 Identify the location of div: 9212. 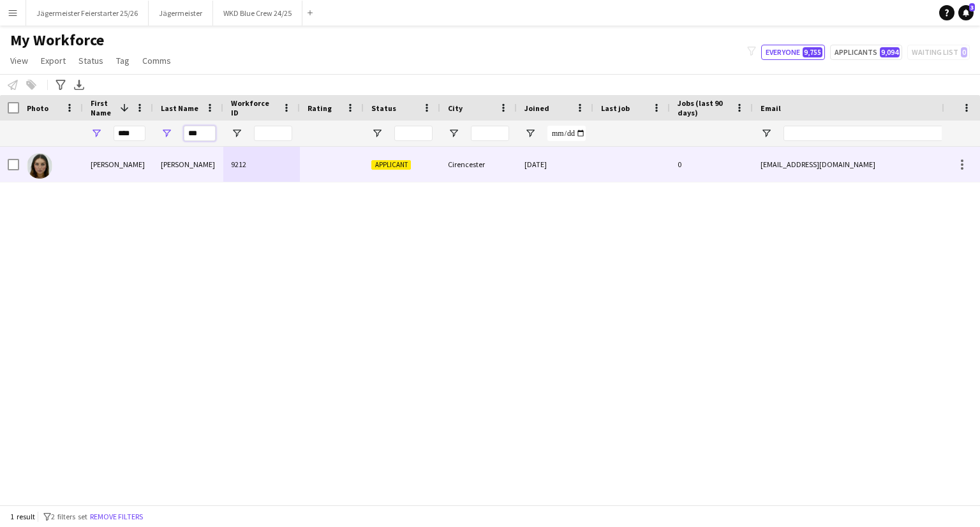
(261, 164).